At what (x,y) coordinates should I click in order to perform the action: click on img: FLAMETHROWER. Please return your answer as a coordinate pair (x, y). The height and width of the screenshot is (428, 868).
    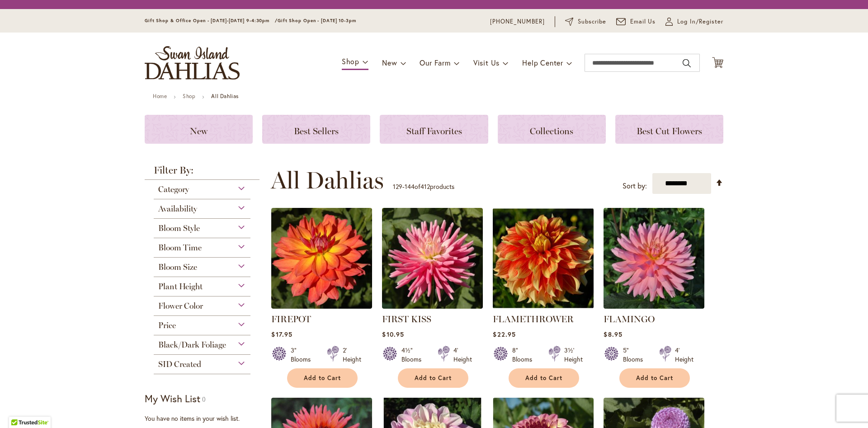
    Looking at the image, I should click on (543, 258).